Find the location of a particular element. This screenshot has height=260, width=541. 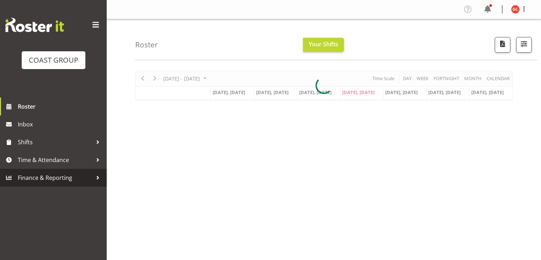

img: Rosterit website logo is located at coordinates (35, 25).